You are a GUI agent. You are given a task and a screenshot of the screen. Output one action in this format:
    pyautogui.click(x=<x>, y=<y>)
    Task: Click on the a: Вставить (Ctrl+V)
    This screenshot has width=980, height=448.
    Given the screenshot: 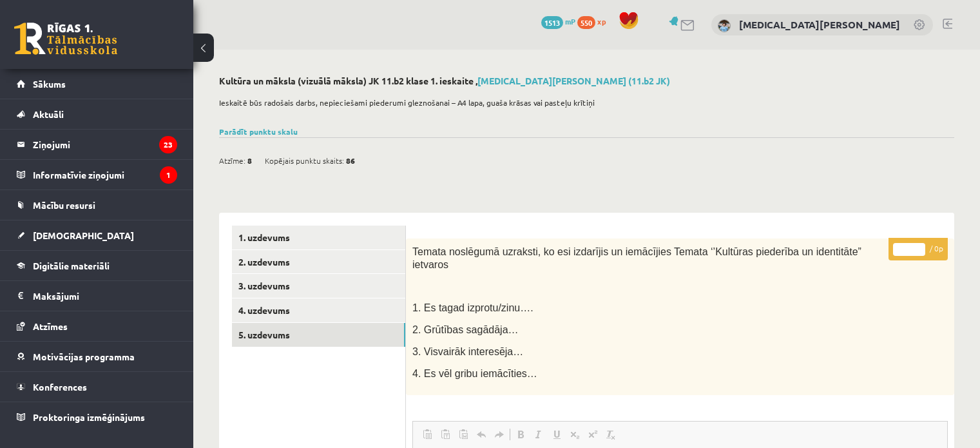 What is the action you would take?
    pyautogui.click(x=427, y=435)
    